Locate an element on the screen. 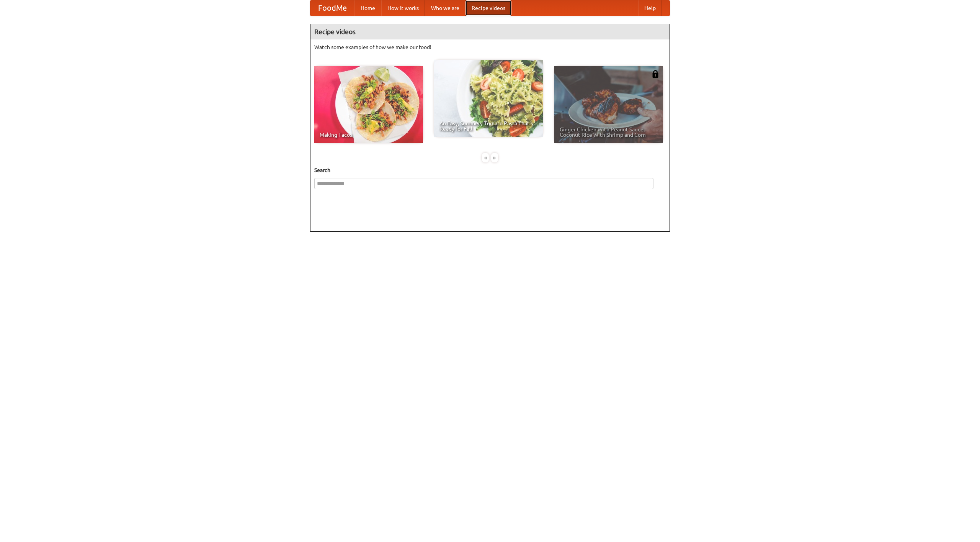 The width and height of the screenshot is (980, 542). h5: Search is located at coordinates (490, 170).